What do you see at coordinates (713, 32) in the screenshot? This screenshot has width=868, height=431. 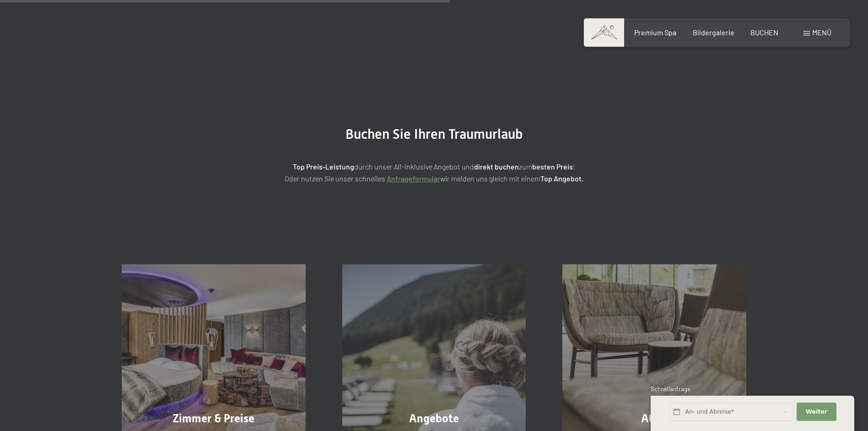 I see `a: Bildergalerie` at bounding box center [713, 32].